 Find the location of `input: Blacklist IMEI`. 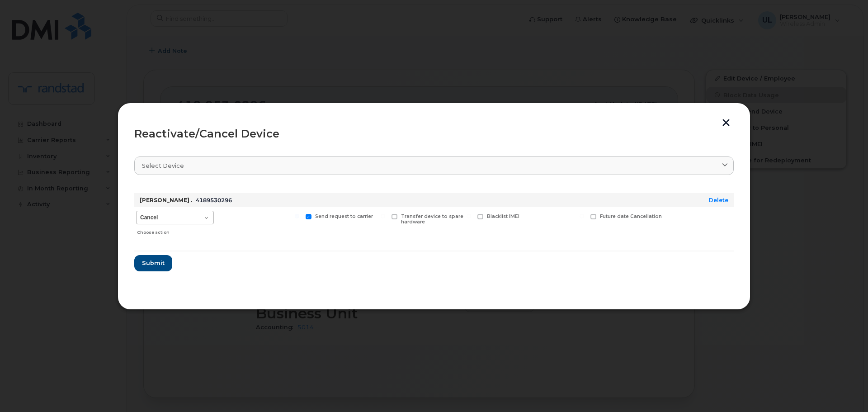

input: Blacklist IMEI is located at coordinates (469, 216).